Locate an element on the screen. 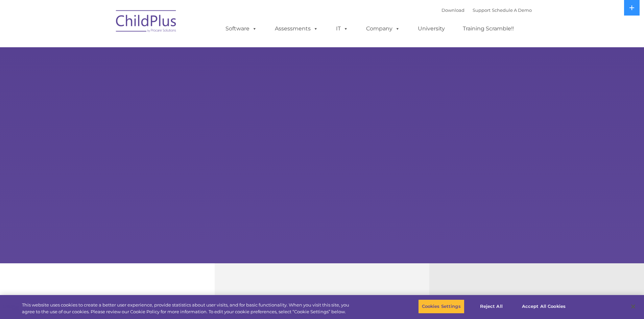 The width and height of the screenshot is (644, 319). a: IT is located at coordinates (342, 29).